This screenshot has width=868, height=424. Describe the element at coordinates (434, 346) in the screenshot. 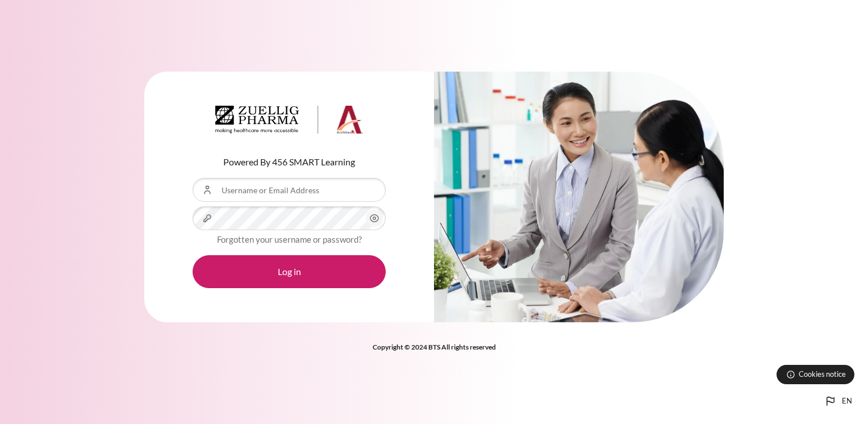

I see `strong: Copyright © 2024 BTS All rights reserved` at that location.